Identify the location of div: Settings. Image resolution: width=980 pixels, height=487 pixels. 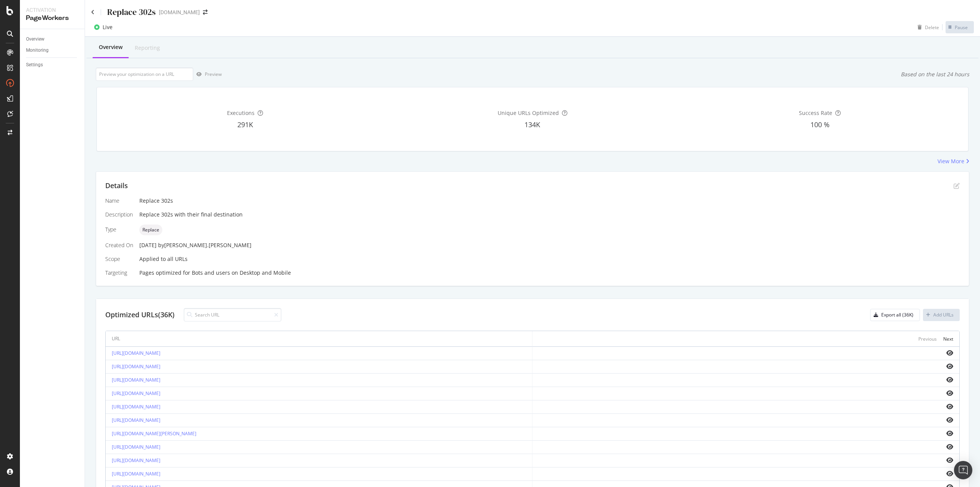
(34, 65).